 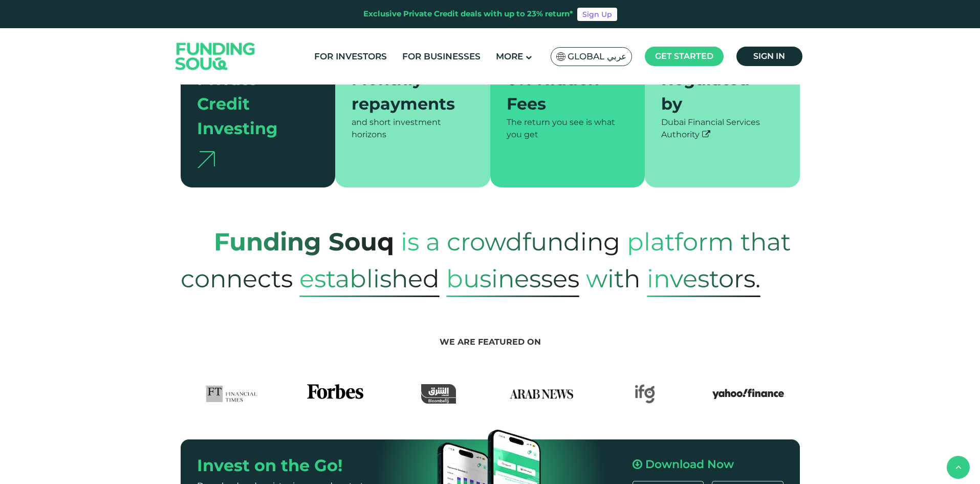 I want to click on span: Get started, so click(x=684, y=56).